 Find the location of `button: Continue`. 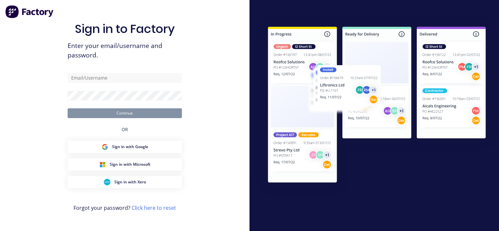

button: Continue is located at coordinates (125, 113).